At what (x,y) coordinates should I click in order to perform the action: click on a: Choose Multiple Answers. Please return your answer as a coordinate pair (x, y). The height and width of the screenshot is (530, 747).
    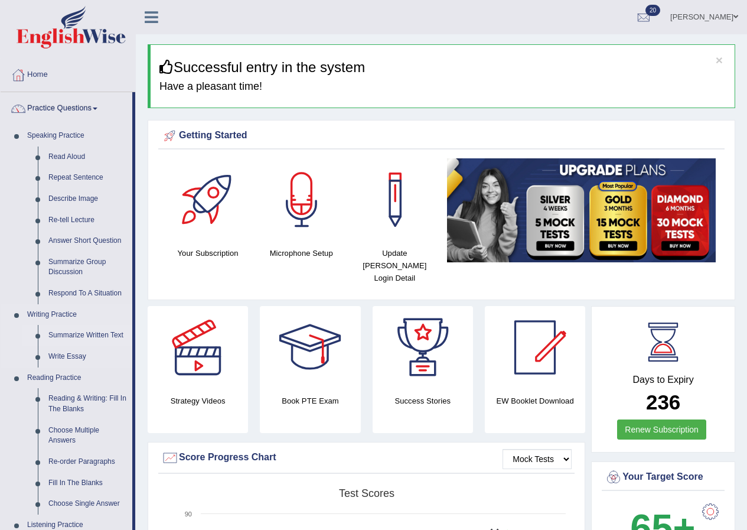
    Looking at the image, I should click on (87, 435).